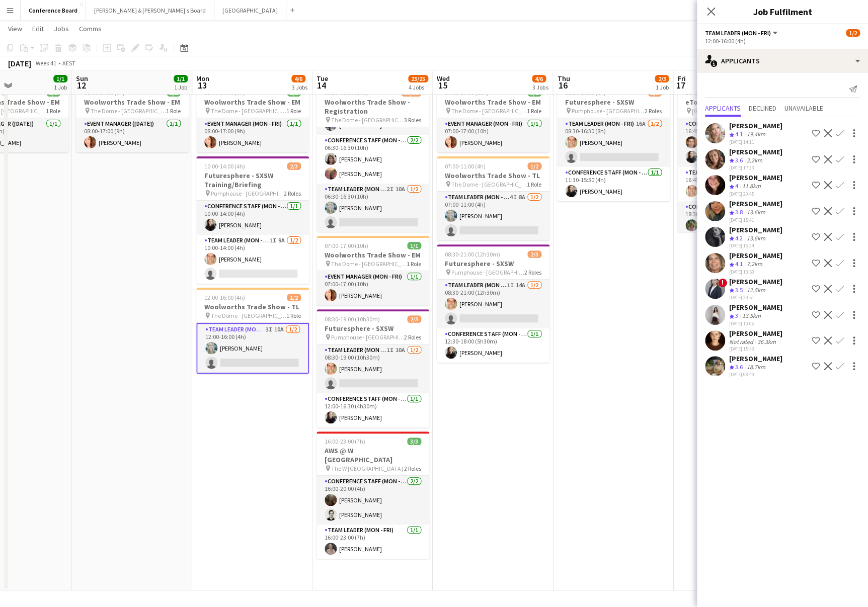 This screenshot has height=607, width=868. I want to click on span: 1/2, so click(294, 297).